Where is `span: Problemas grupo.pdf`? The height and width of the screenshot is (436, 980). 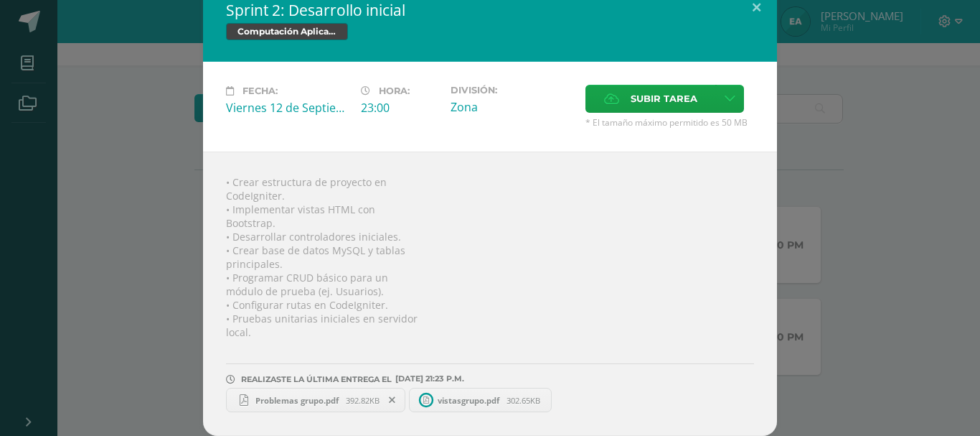 span: Problemas grupo.pdf is located at coordinates (297, 400).